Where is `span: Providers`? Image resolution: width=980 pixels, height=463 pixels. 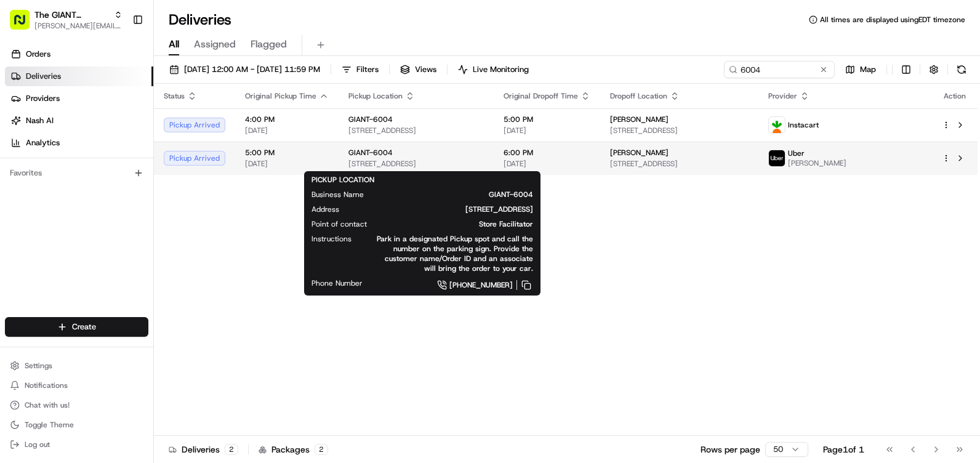
span: Providers is located at coordinates (42, 99).